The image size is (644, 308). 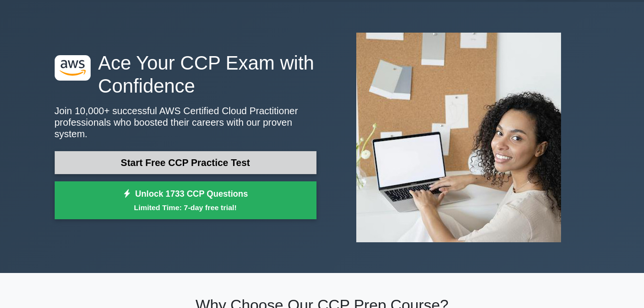 What do you see at coordinates (186, 201) in the screenshot?
I see `a: Unlock 1733 CCP QuestionsLimited Time: 7-day free trial!` at bounding box center [186, 201].